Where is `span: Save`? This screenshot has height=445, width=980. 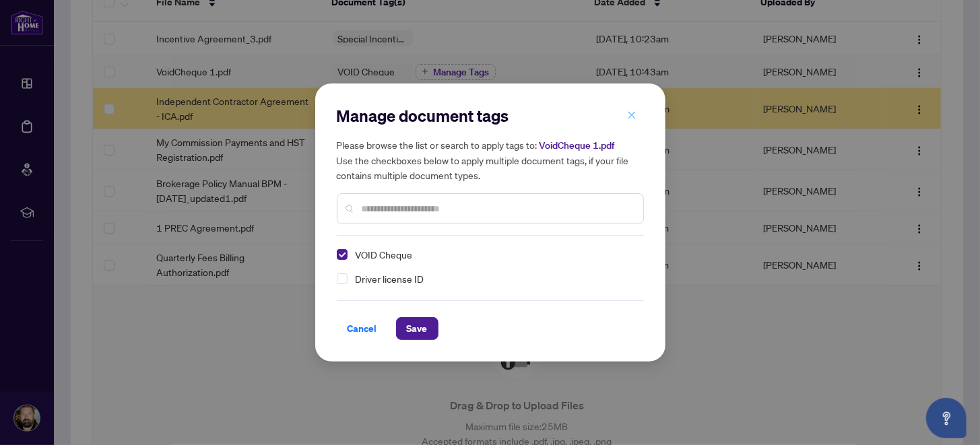 span: Save is located at coordinates (417, 328).